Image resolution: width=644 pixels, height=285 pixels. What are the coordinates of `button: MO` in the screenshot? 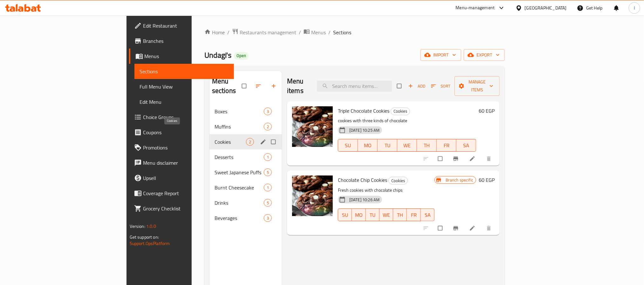 It's located at (358, 215).